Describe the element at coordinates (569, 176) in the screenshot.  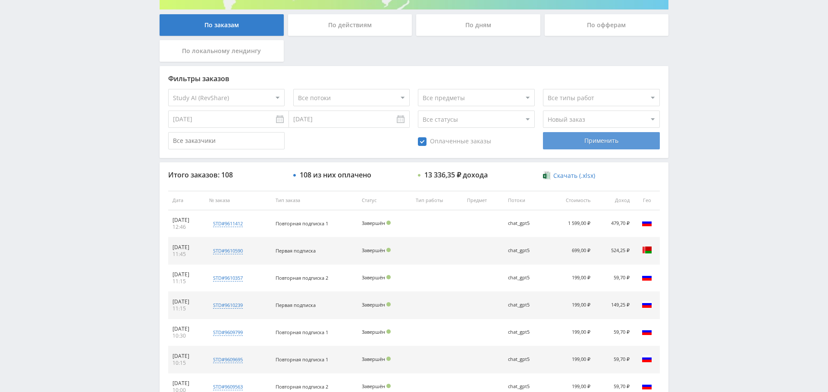
I see `a: Скачать (.xlsx)` at that location.